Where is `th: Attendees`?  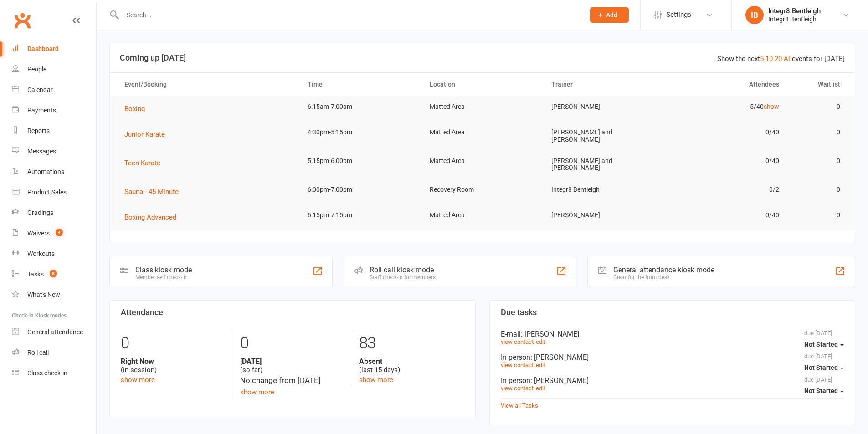
th: Attendees is located at coordinates (726, 85).